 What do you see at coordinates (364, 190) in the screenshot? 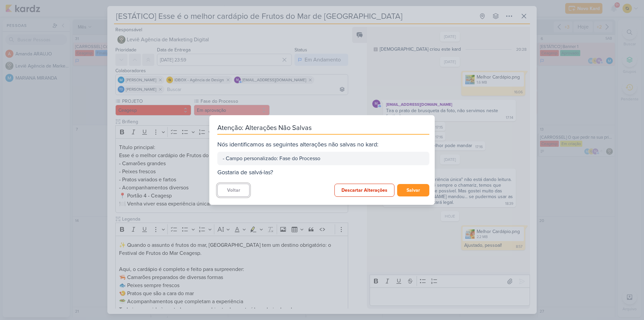
I see `button: Descartar Alterações` at bounding box center [364, 190].